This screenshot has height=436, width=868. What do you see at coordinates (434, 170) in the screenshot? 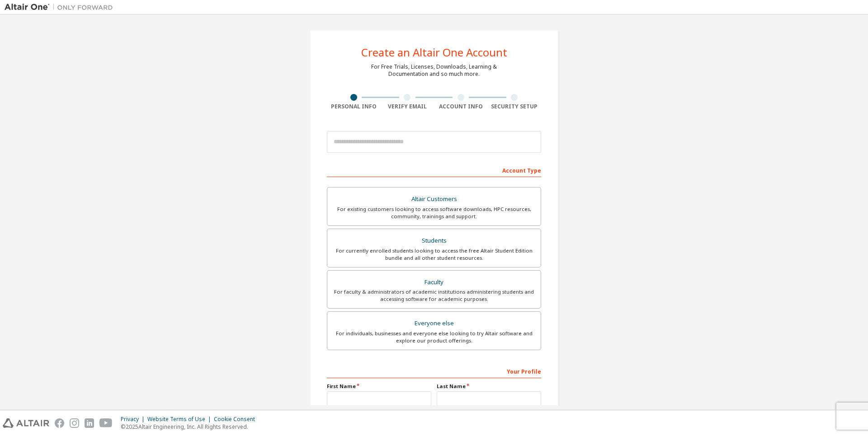
I see `div: Account Type` at bounding box center [434, 170].